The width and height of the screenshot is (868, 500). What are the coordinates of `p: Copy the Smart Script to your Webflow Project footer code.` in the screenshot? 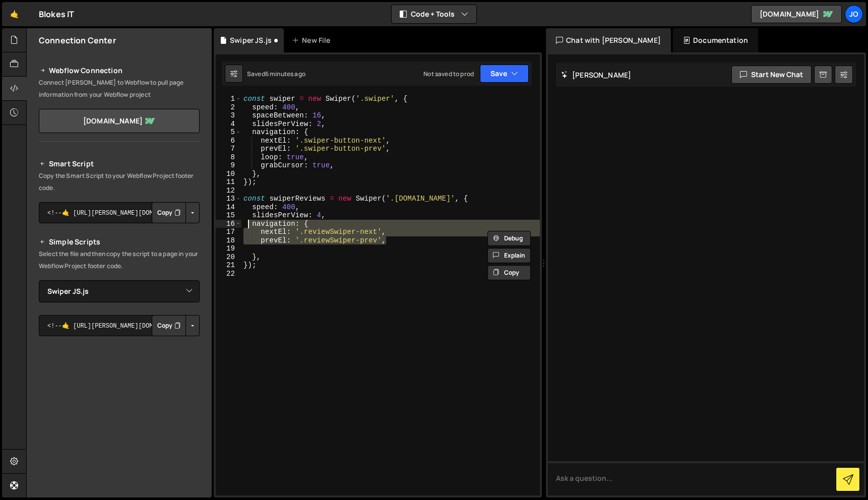 It's located at (119, 182).